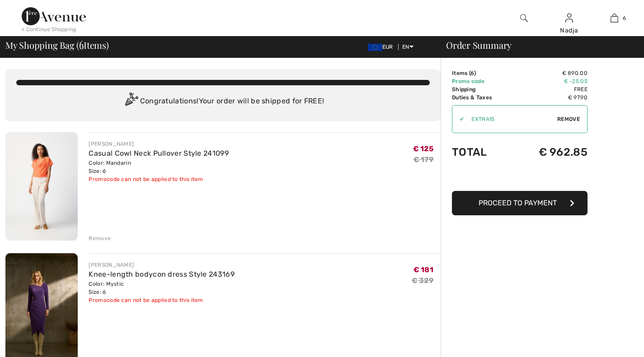  I want to click on td: € 97.90, so click(550, 97).